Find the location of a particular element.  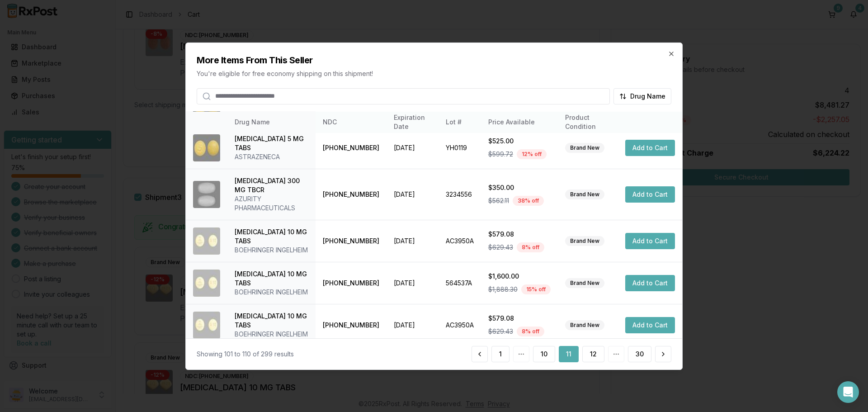

div: 12 % off is located at coordinates (532, 155).